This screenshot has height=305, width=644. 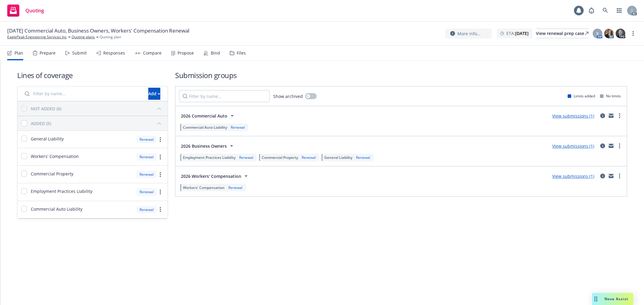 I want to click on button: Nova Assist, so click(x=613, y=299).